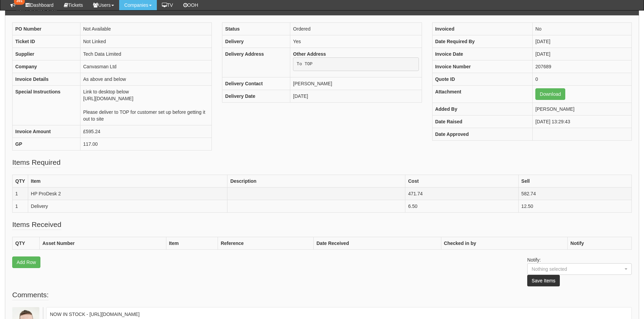 Image resolution: width=644 pixels, height=319 pixels. I want to click on button: Nothing selected, so click(579, 269).